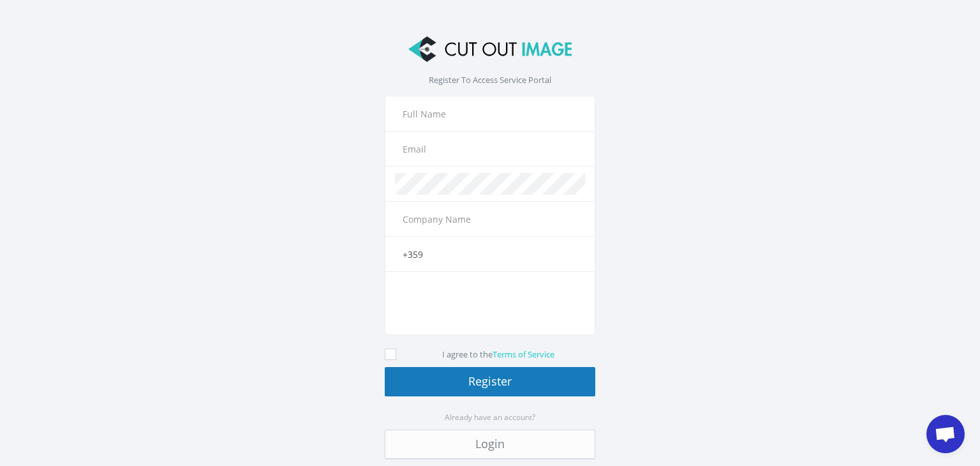 The height and width of the screenshot is (466, 980). I want to click on a: Отворен чат, so click(946, 434).